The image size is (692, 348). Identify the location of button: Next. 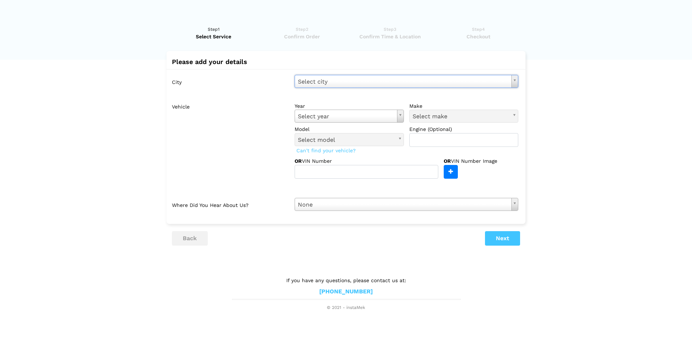
(503, 239).